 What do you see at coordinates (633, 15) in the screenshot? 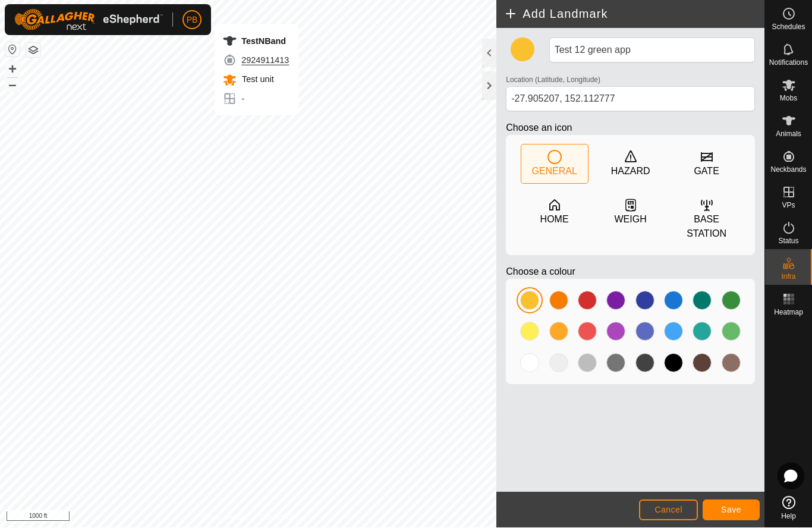
I see `h2: Add Landmark` at bounding box center [633, 15].